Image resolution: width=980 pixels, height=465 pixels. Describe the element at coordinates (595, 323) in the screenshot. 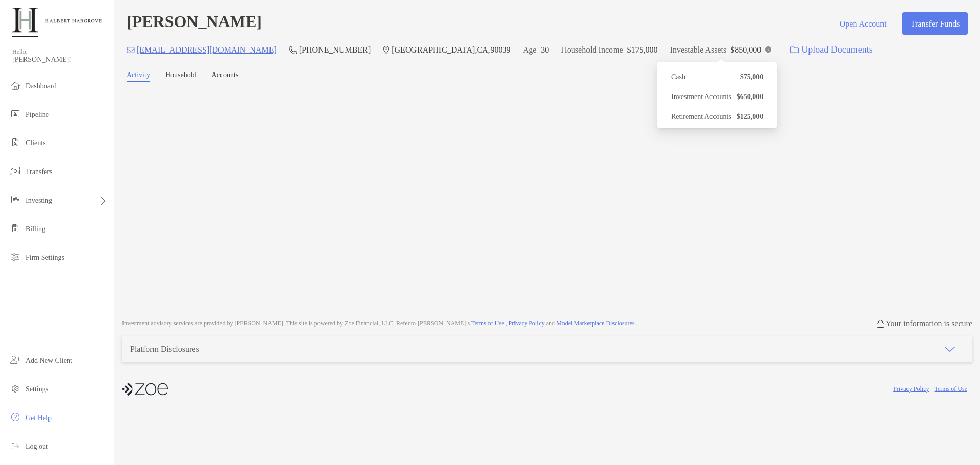

I see `a: Model Marketplace Disclosures` at that location.